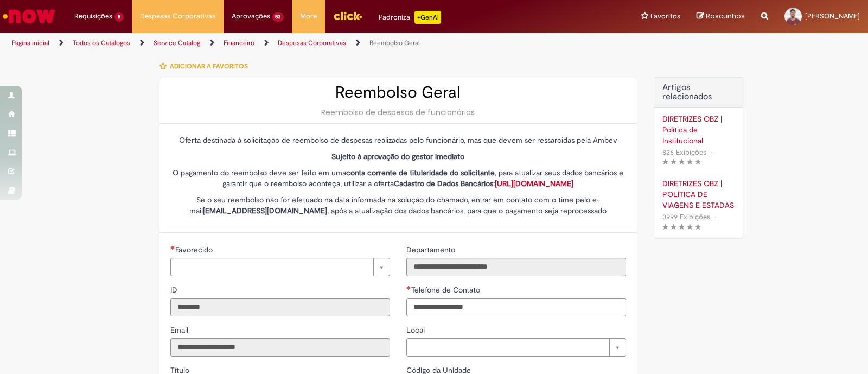 This screenshot has width=868, height=374. I want to click on div: DIRETRIZES OBZ | POLÍTICA DE VIAGENS E ESTADAS, so click(698, 195).